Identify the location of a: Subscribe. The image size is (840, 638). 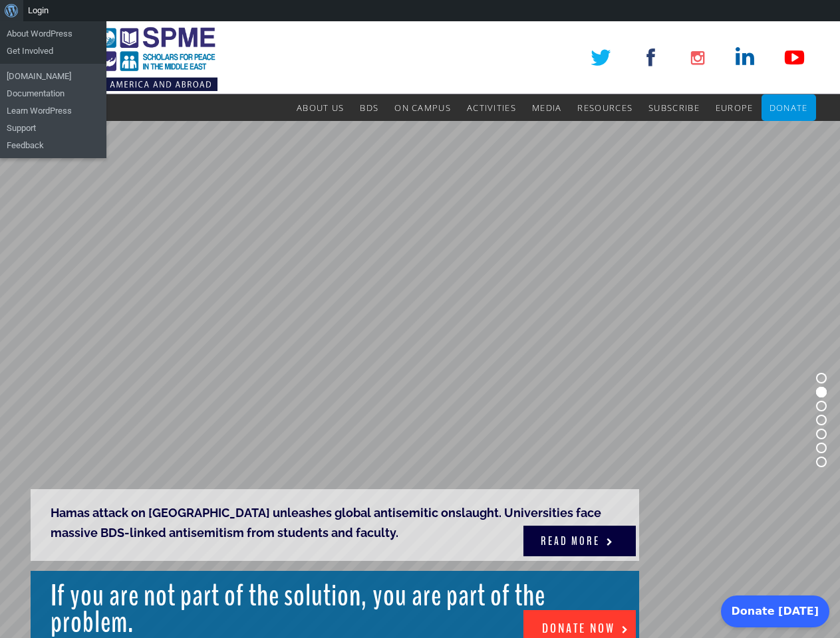
(674, 108).